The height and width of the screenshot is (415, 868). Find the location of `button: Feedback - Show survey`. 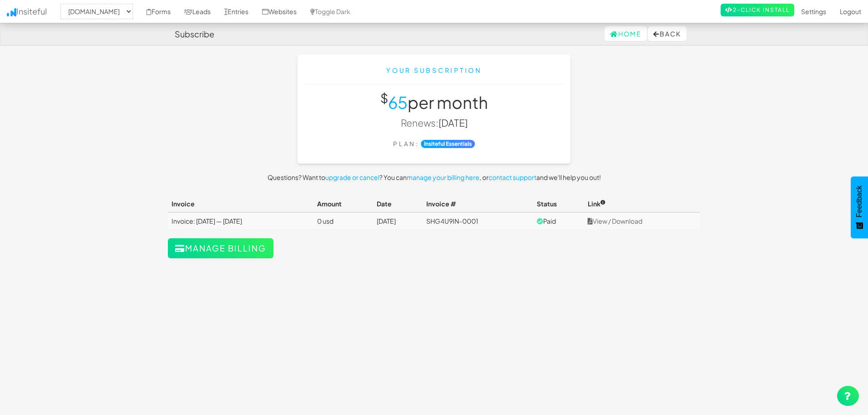

button: Feedback - Show survey is located at coordinates (859, 207).